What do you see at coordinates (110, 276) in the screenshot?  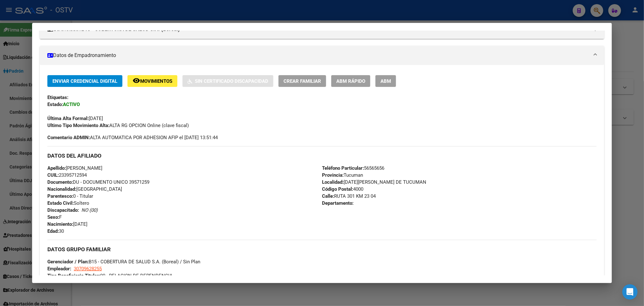 I see `span: 00 - RELACION DE DEPENDENCIA` at bounding box center [110, 276].